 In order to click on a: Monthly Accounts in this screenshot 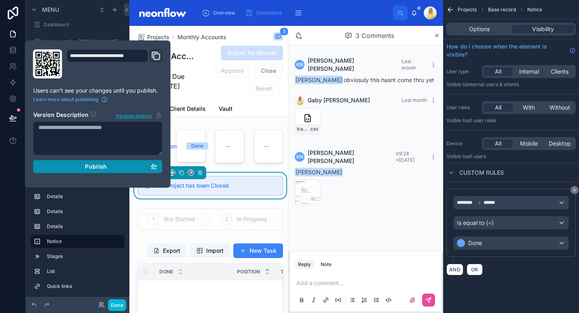, I will do `click(202, 37)`.